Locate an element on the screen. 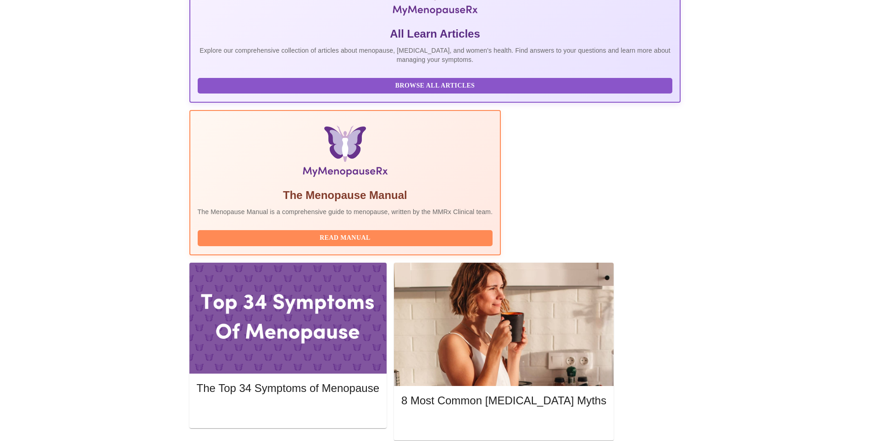  a: Browse All Articles is located at coordinates (436, 85).